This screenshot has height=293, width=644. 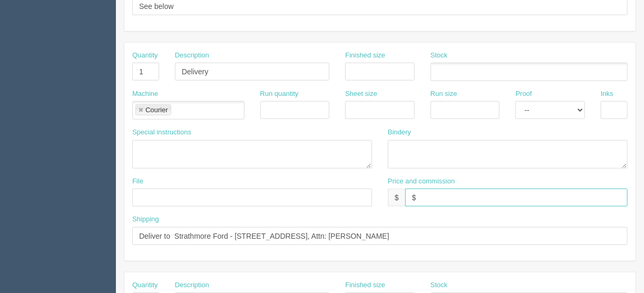 What do you see at coordinates (138, 181) in the screenshot?
I see `label: File` at bounding box center [138, 181].